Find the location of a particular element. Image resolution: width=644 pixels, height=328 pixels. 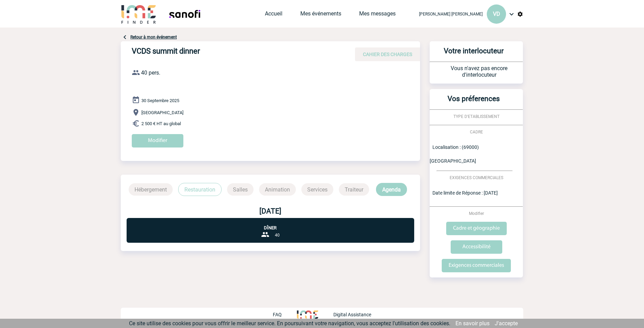

a: Retour à mon événement is located at coordinates (153, 37).